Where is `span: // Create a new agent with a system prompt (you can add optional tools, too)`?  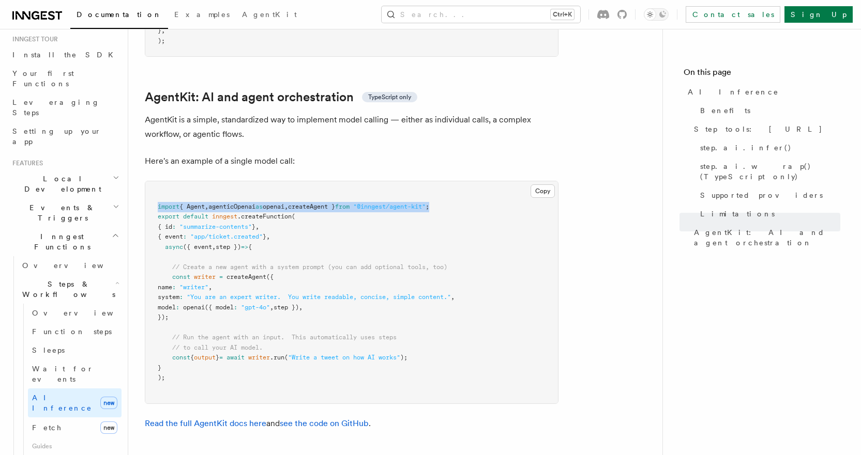 span: // Create a new agent with a system prompt (you can add optional tools, too) is located at coordinates (310, 267).